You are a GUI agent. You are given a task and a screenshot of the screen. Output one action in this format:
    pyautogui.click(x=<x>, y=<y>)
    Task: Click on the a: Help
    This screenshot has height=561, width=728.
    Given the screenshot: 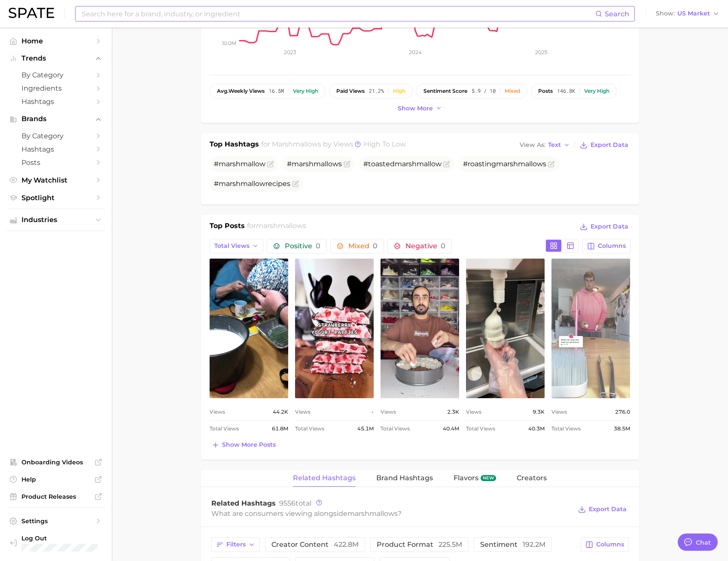 What is the action you would take?
    pyautogui.click(x=56, y=480)
    